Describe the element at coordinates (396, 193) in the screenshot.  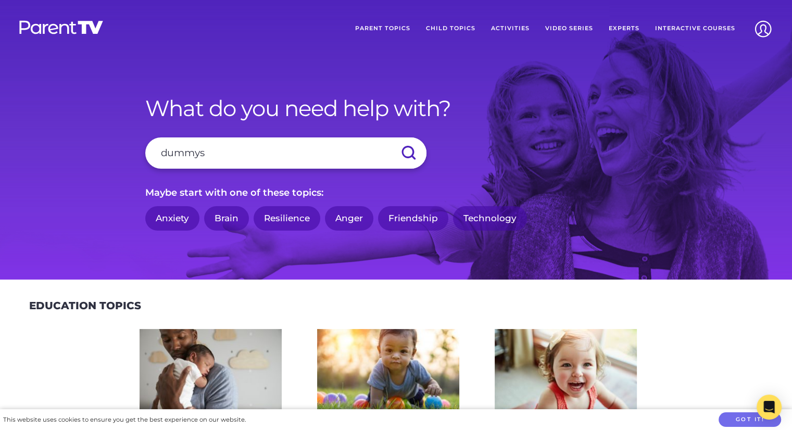
I see `p: Maybe start with one of these topics:` at that location.